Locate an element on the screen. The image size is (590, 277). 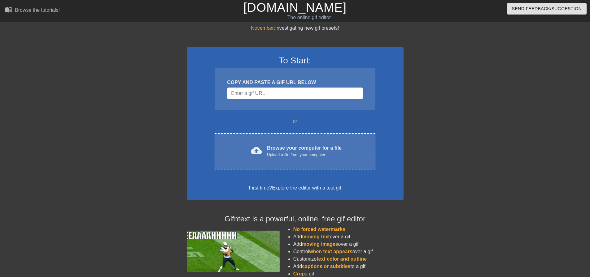
li: Customize is located at coordinates (348, 259).